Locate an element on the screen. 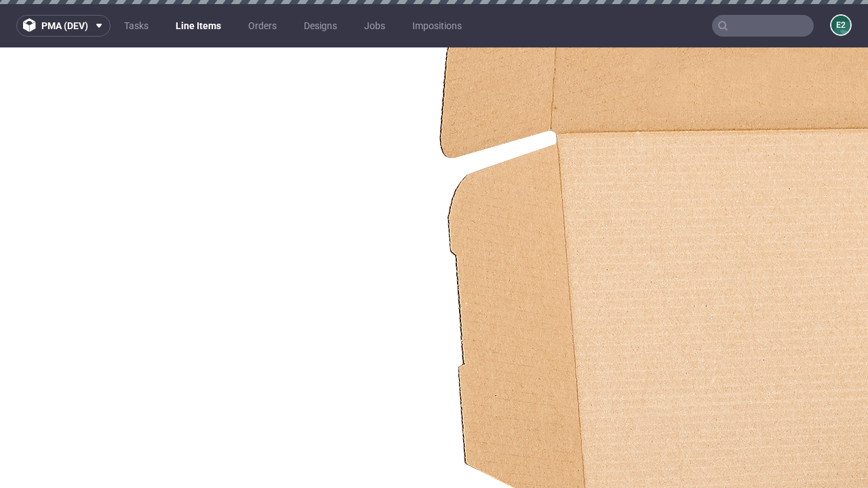 The height and width of the screenshot is (488, 868). button: pma (dev) is located at coordinates (63, 26).